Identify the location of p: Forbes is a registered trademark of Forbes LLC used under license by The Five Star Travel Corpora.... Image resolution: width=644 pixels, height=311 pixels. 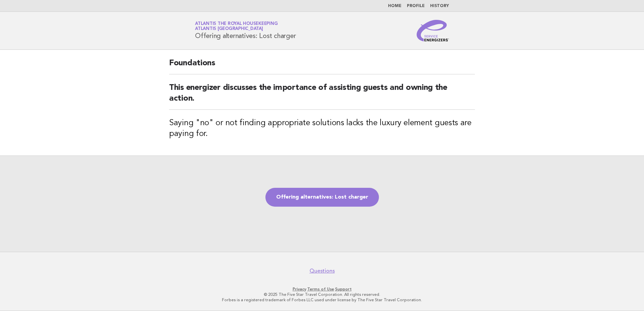
(322, 300).